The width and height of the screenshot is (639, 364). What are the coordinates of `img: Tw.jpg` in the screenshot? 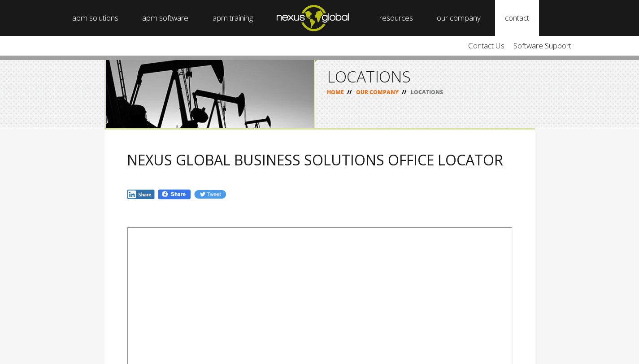 It's located at (210, 194).